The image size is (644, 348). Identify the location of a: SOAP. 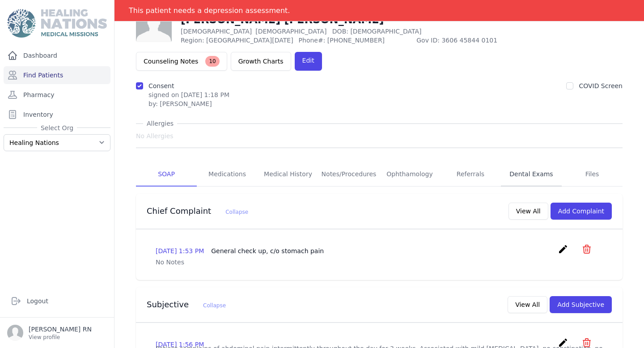
(166, 174).